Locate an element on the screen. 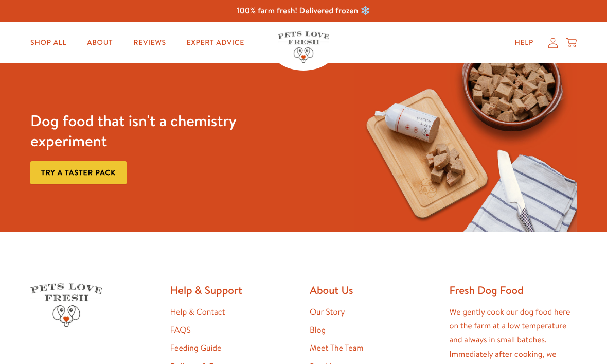  a: Meet The Team is located at coordinates (337, 348).